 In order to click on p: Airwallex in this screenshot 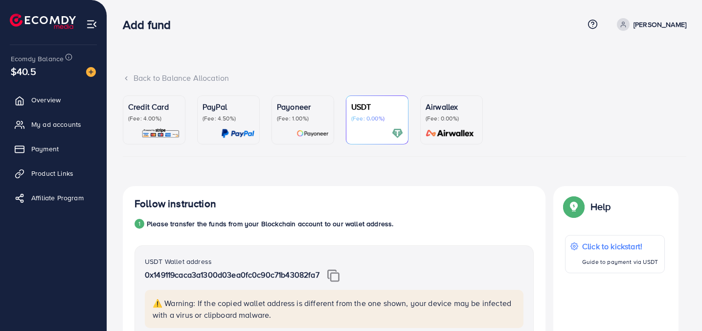, I will do `click(452, 107)`.